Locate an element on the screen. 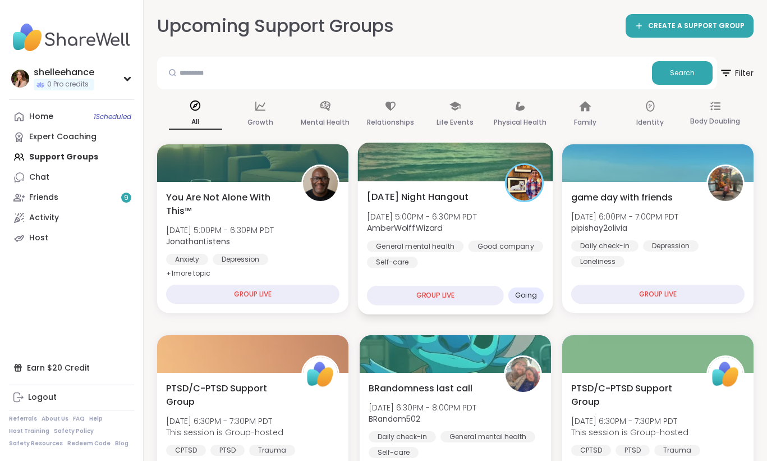 The height and width of the screenshot is (461, 767). span: game day with friends is located at coordinates (622, 198).